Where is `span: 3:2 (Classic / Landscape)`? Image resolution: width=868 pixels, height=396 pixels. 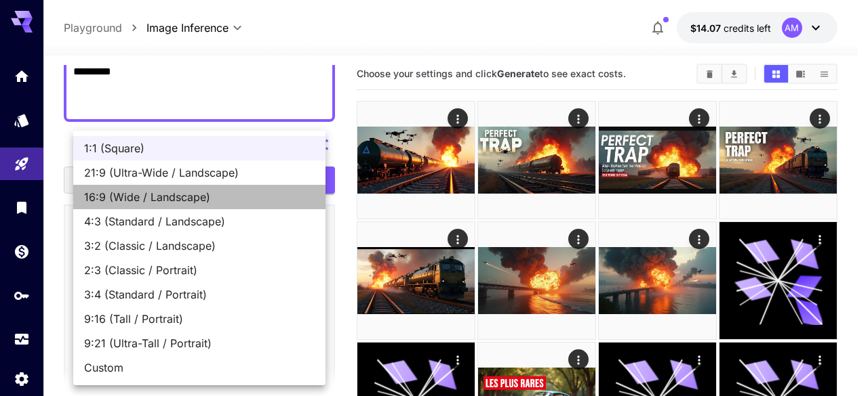
span: 3:2 (Classic / Landscape) is located at coordinates (199, 246).